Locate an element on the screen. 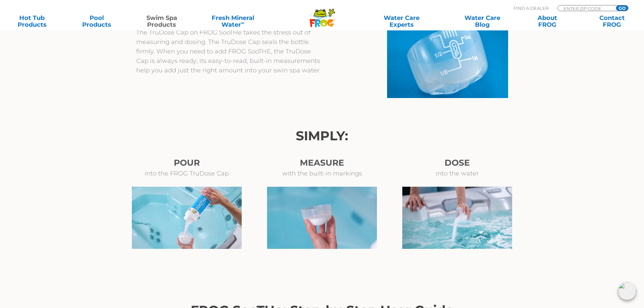  a: Water CareBlog is located at coordinates (482, 21).